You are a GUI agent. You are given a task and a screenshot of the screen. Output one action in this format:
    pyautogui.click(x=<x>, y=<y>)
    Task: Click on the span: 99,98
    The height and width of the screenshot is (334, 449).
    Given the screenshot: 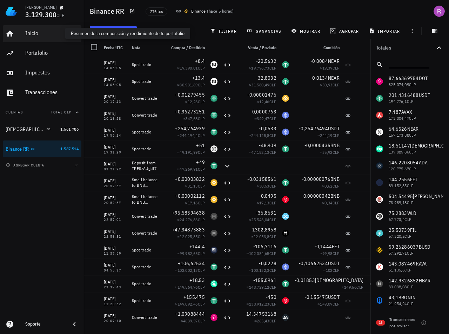 What is the action you would take?
    pyautogui.click(x=328, y=253)
    